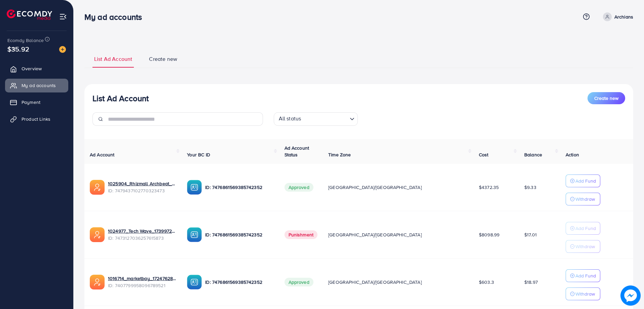  I want to click on span: $8098.99, so click(489, 234).